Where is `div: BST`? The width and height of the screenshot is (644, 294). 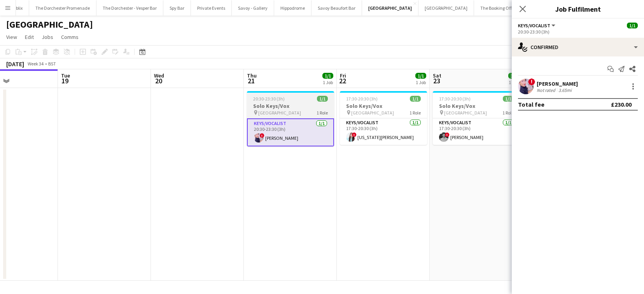 div: BST is located at coordinates (52, 63).